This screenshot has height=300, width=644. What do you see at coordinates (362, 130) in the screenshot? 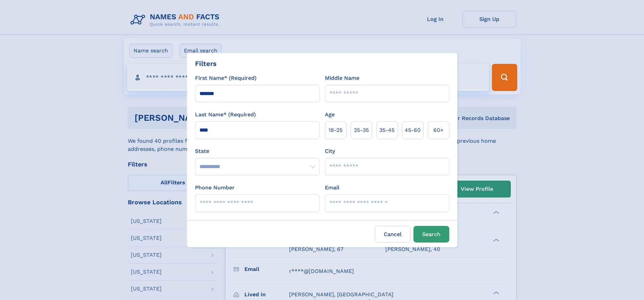
I see `span: 25‑35` at bounding box center [362, 130].